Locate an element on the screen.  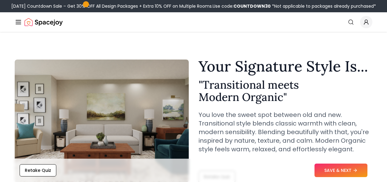
h1: Your Signature Style Is... is located at coordinates (286, 66).